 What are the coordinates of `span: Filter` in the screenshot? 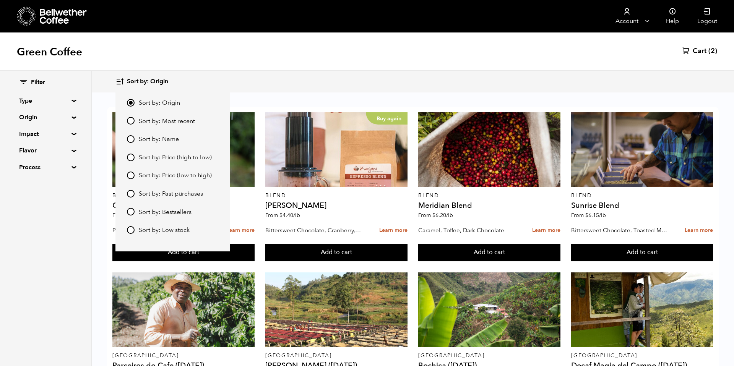 It's located at (38, 83).